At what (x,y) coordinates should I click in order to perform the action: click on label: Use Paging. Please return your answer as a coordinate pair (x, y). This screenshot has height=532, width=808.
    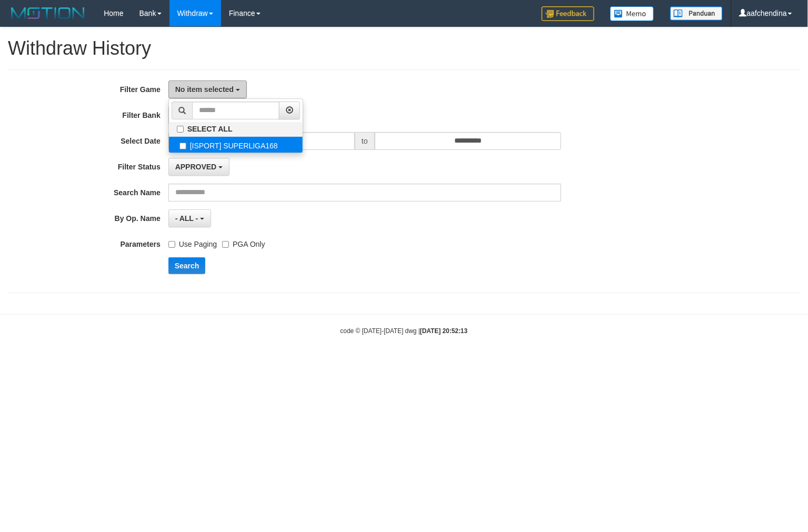
    Looking at the image, I should click on (192, 242).